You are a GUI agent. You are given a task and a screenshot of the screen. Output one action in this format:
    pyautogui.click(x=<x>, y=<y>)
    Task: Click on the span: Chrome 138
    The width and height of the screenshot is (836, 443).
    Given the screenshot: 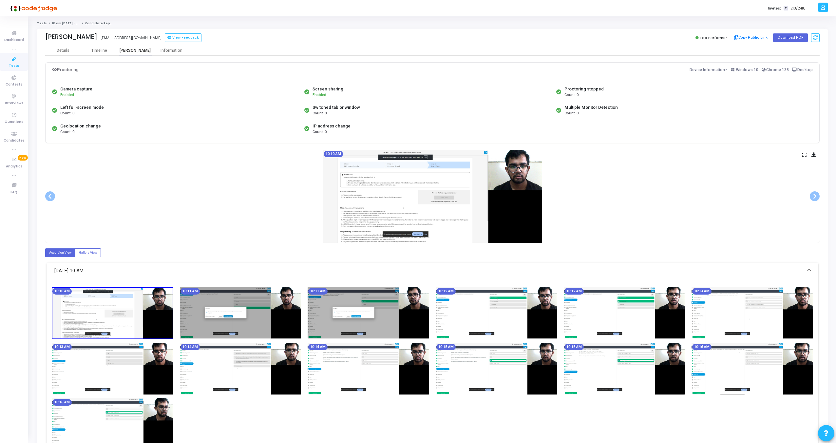 What is the action you would take?
    pyautogui.click(x=778, y=70)
    